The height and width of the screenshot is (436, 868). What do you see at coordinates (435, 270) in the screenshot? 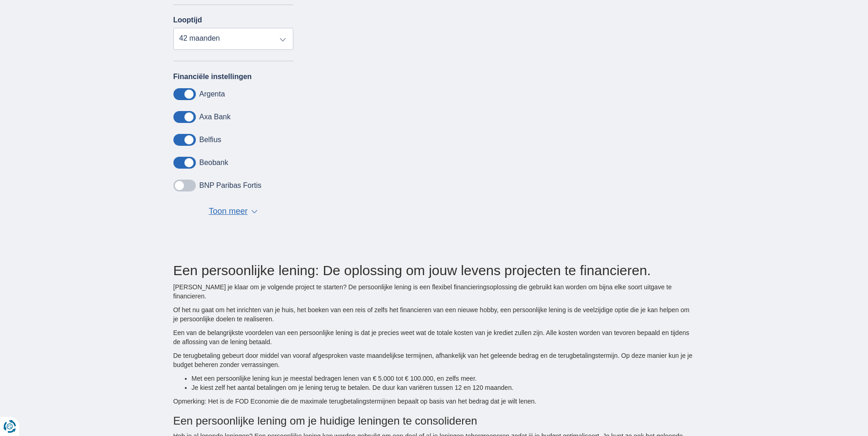
I see `h2: Een persoonlijke lening: De oplossing om jouw levens projecten te financieren.` at bounding box center [435, 270].